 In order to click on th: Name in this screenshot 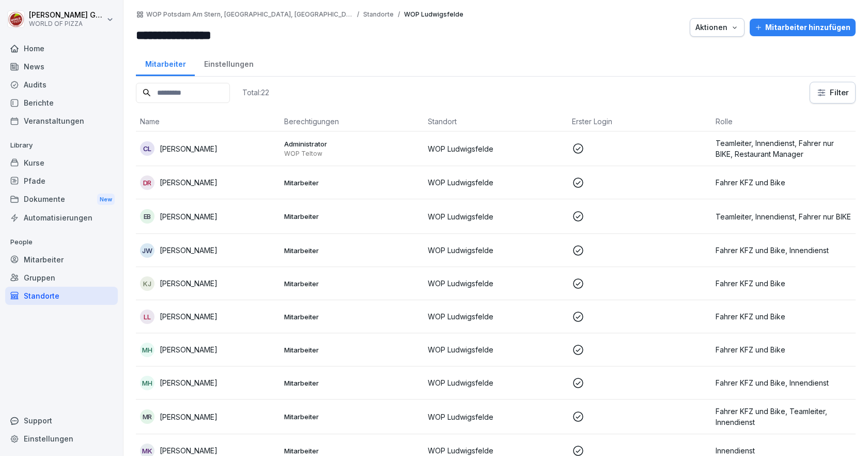, I will do `click(208, 122)`.